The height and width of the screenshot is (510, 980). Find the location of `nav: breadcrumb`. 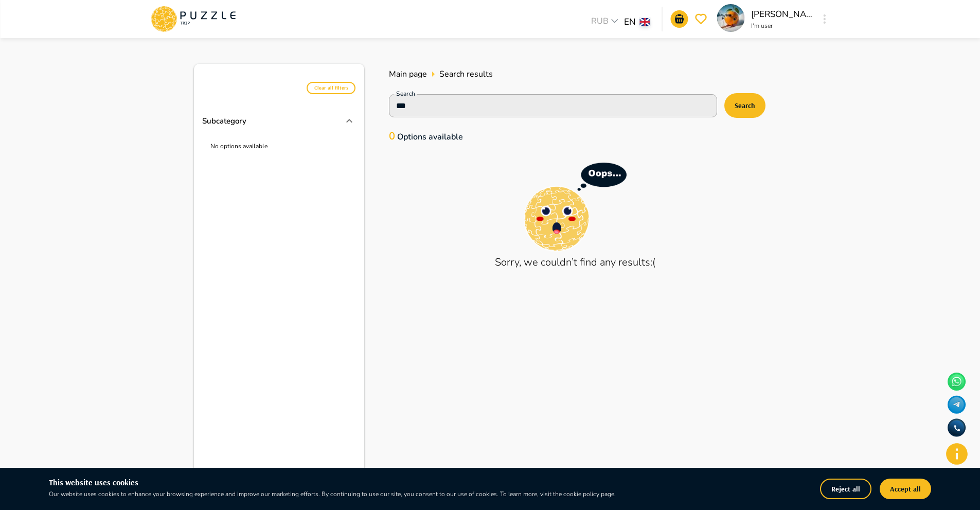

nav: breadcrumb is located at coordinates (575, 74).